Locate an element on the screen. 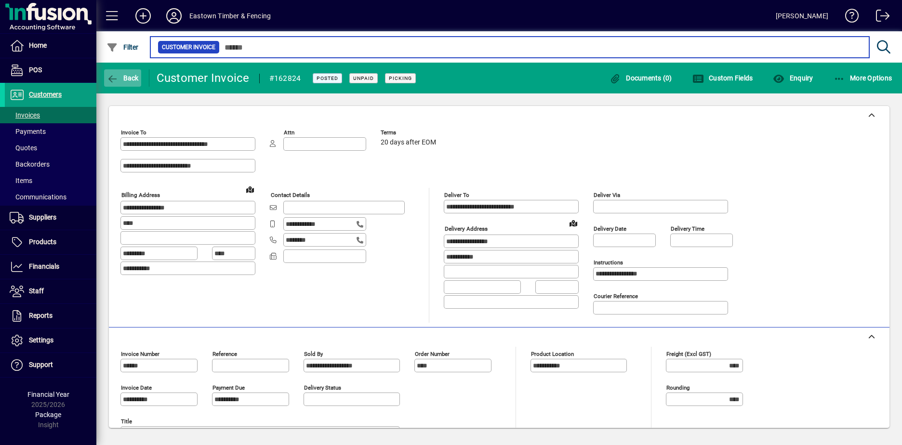 This screenshot has width=902, height=445. mat-label: Delivery status is located at coordinates (322, 388).